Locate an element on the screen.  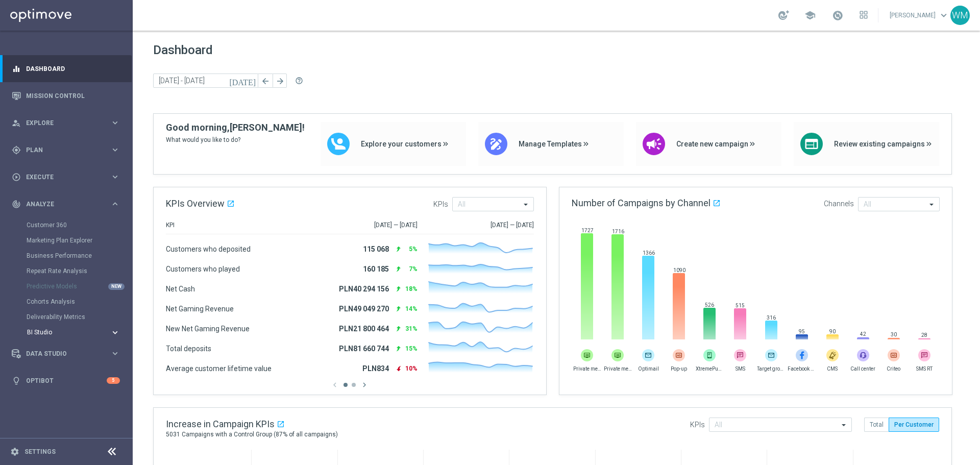
i: gps_fixed is located at coordinates (16, 150).